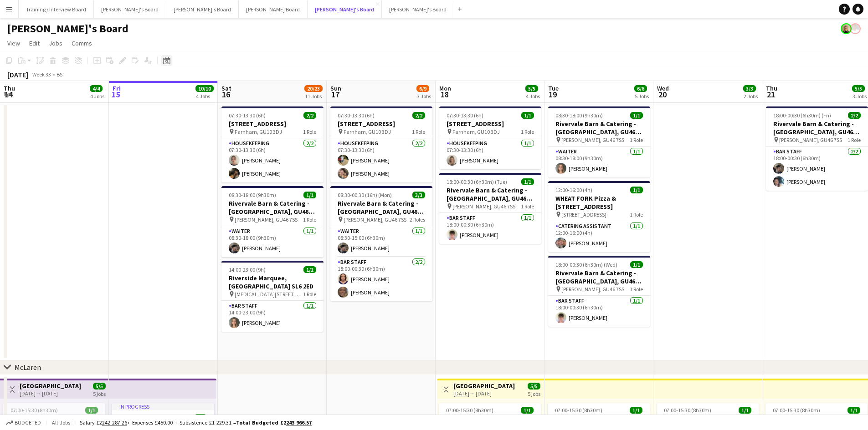  I want to click on span: 08:30-18:00 (9h30m), so click(579, 115).